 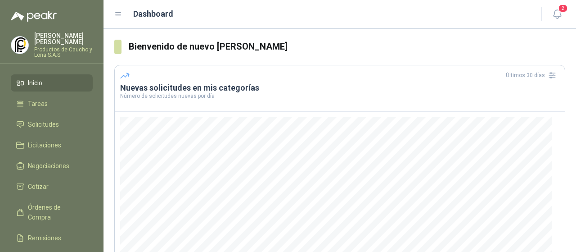 What do you see at coordinates (45, 145) in the screenshot?
I see `span: Licitaciones` at bounding box center [45, 145].